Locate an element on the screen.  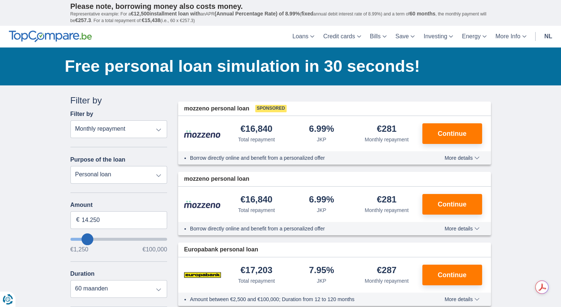
font: Energy is located at coordinates (471, 36).